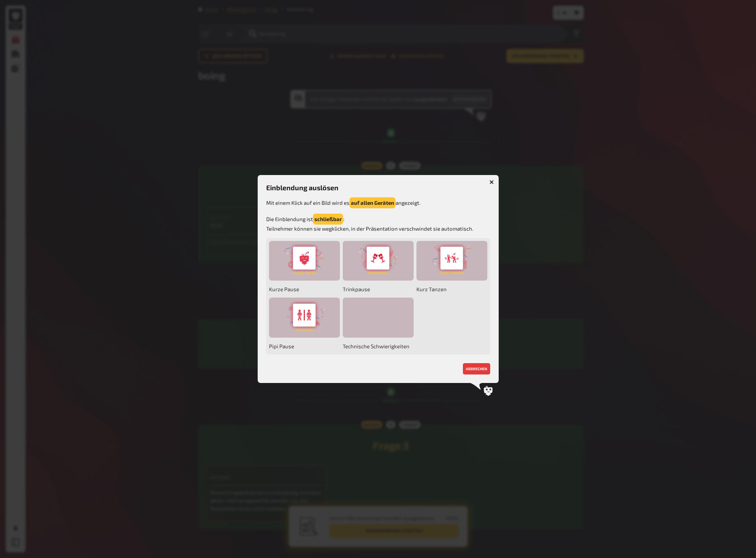 The width and height of the screenshot is (756, 558). Describe the element at coordinates (378, 346) in the screenshot. I see `span: Technische Schwierigkeiten` at that location.